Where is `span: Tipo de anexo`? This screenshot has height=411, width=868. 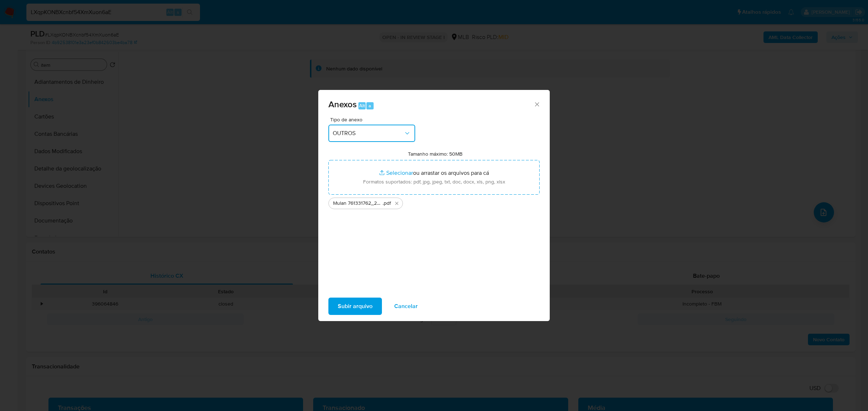
span: Tipo de anexo is located at coordinates (373, 120).